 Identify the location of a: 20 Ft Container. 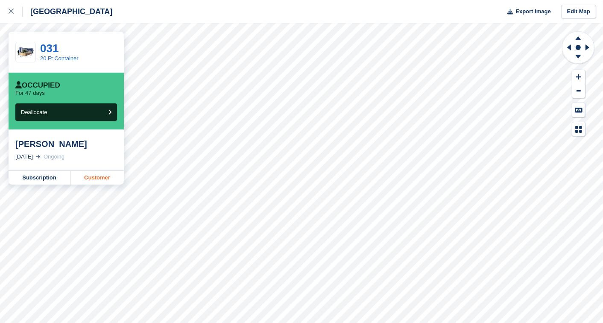
(59, 58).